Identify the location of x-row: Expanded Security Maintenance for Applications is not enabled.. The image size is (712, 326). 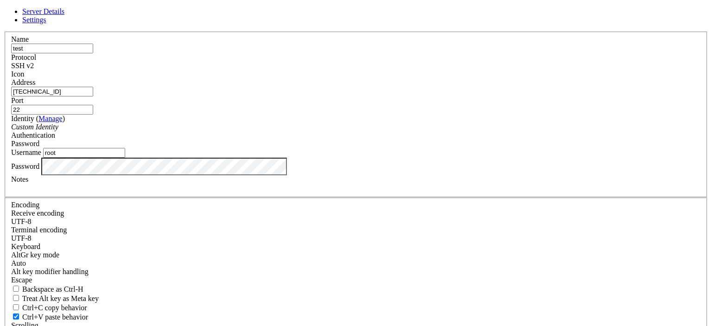
(297, 31).